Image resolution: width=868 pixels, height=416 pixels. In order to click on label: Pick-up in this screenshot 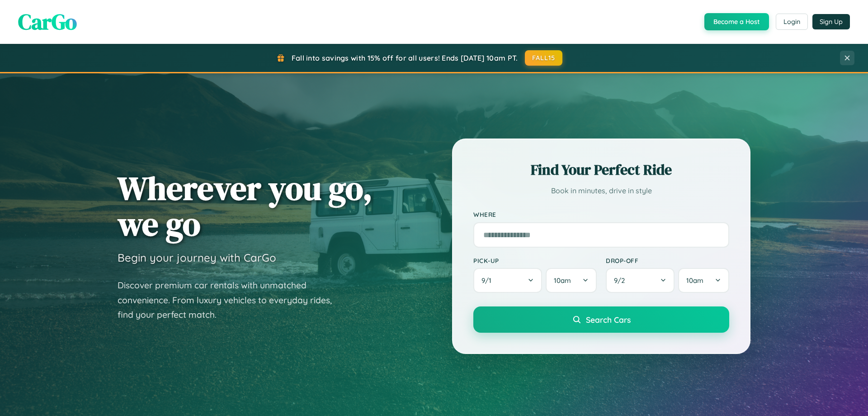, I will do `click(535, 260)`.